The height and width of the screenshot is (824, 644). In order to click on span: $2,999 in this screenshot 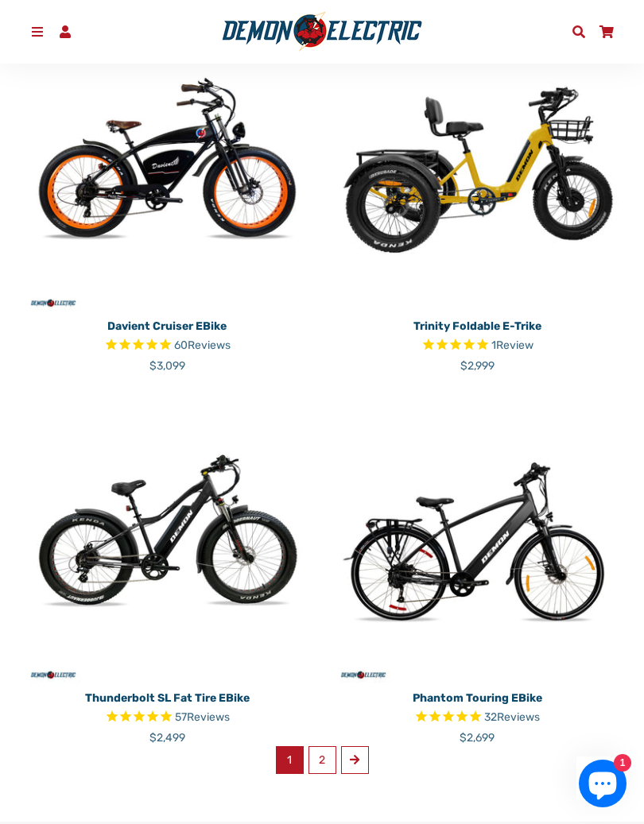, I will do `click(477, 365)`.